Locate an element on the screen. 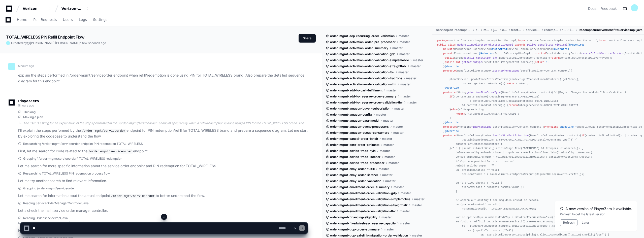  span: Logs is located at coordinates (83, 19).